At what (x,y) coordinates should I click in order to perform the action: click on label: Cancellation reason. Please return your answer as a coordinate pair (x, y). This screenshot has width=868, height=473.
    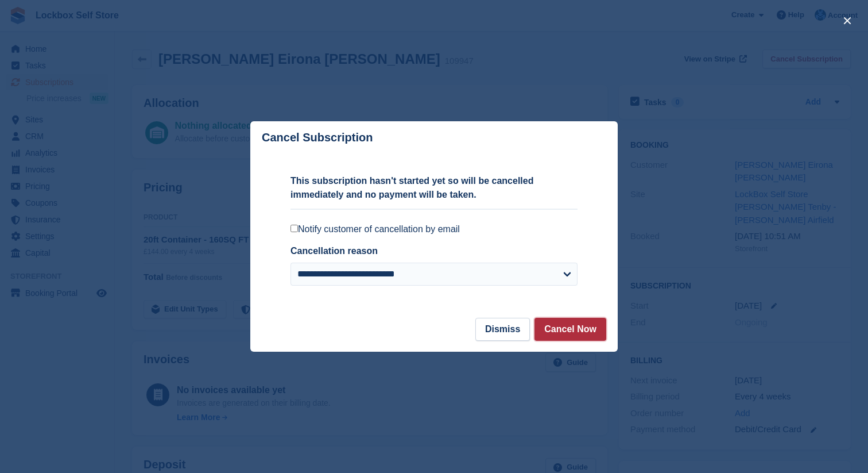
    Looking at the image, I should click on (334, 250).